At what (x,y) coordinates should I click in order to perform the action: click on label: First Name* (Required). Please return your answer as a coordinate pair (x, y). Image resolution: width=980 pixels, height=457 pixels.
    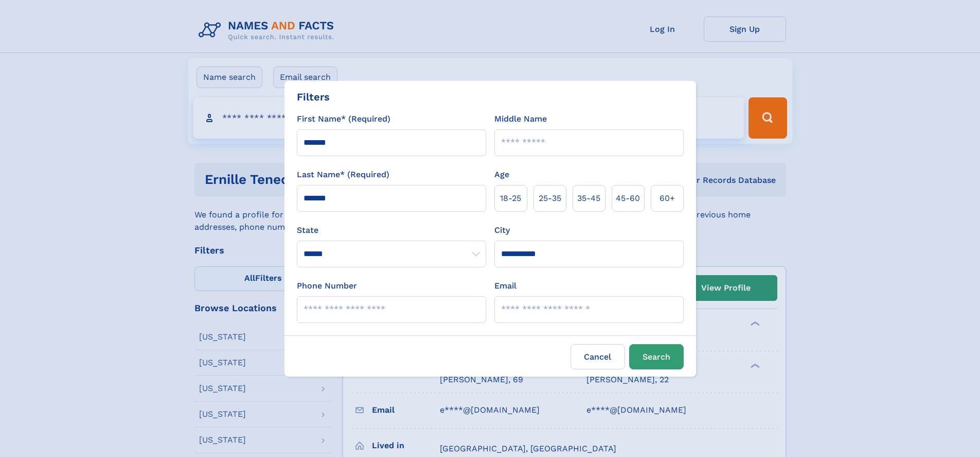
    Looking at the image, I should click on (343, 119).